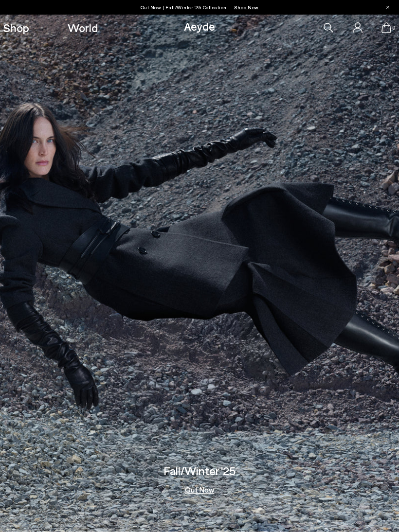  I want to click on a: World, so click(83, 28).